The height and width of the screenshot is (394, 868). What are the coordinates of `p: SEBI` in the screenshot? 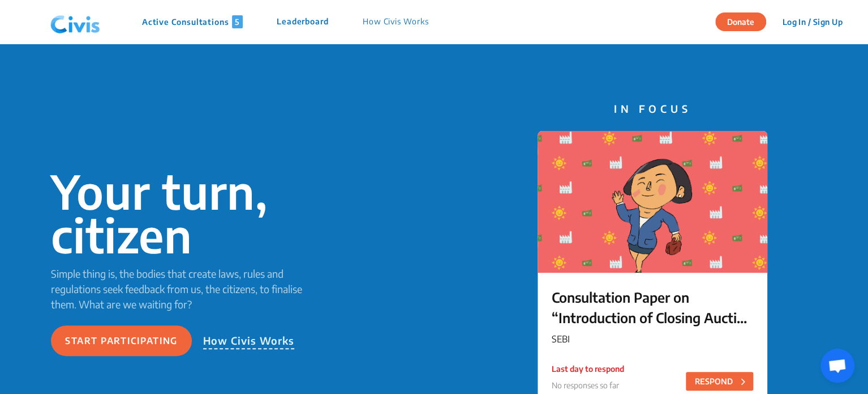 It's located at (653, 339).